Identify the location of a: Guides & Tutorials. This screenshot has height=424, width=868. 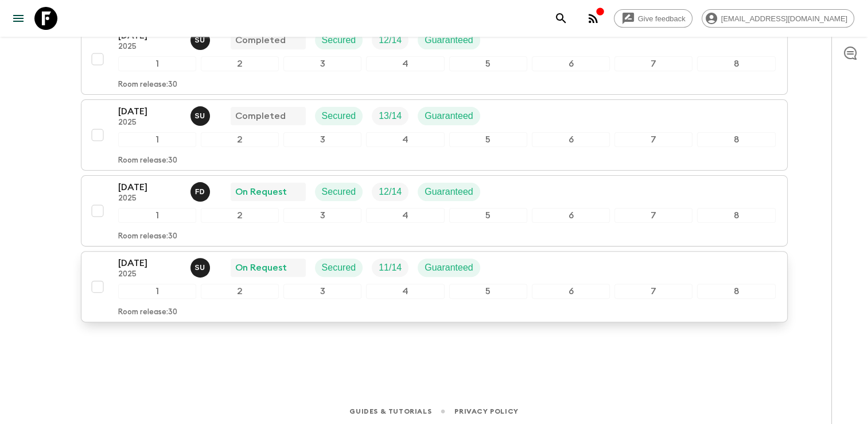
(390, 411).